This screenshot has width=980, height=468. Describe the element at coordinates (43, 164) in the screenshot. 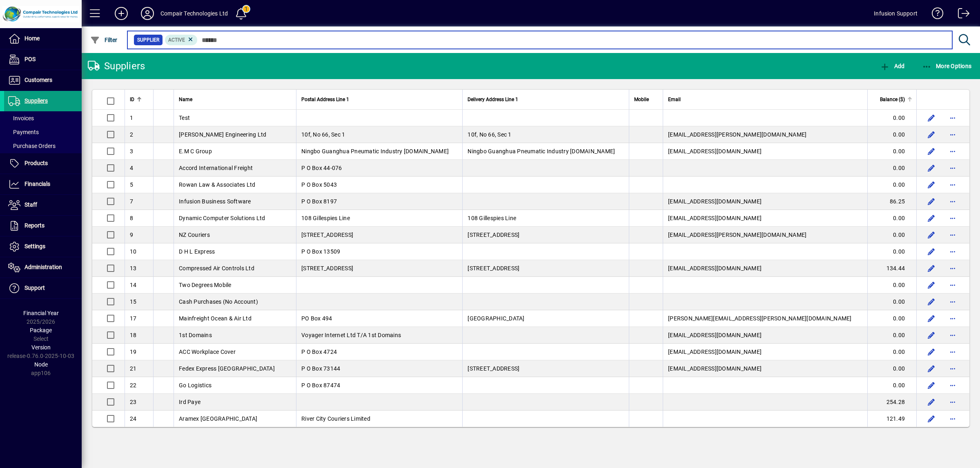

I see `a: Products` at that location.